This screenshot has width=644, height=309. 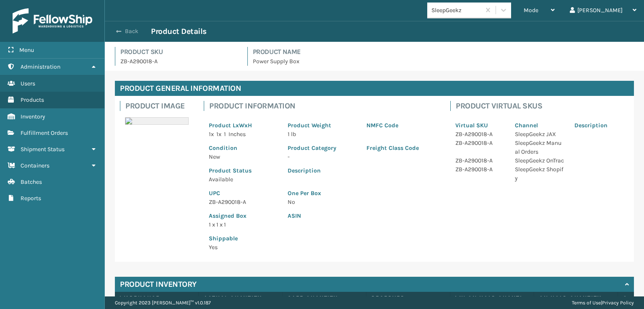 What do you see at coordinates (243, 247) in the screenshot?
I see `p: Yes` at bounding box center [243, 247].